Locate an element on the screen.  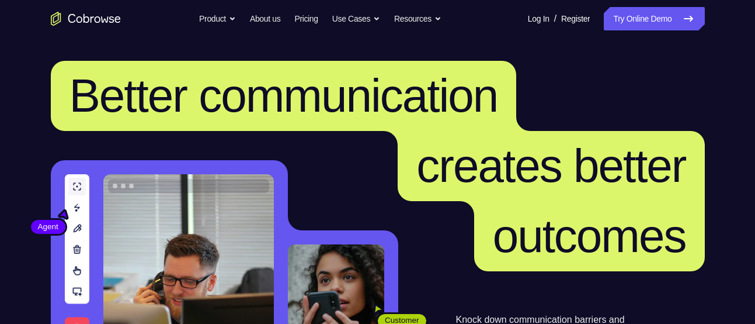
a: Pricing is located at coordinates (306, 19).